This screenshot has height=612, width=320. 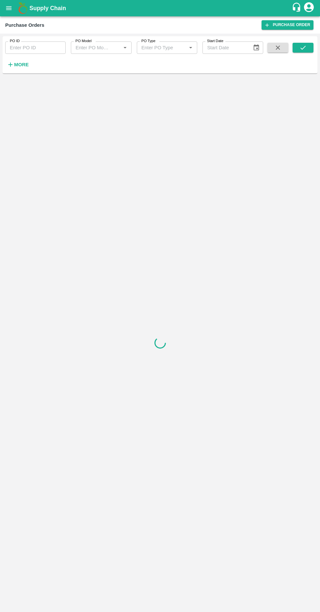 I want to click on img: logo, so click(x=23, y=8).